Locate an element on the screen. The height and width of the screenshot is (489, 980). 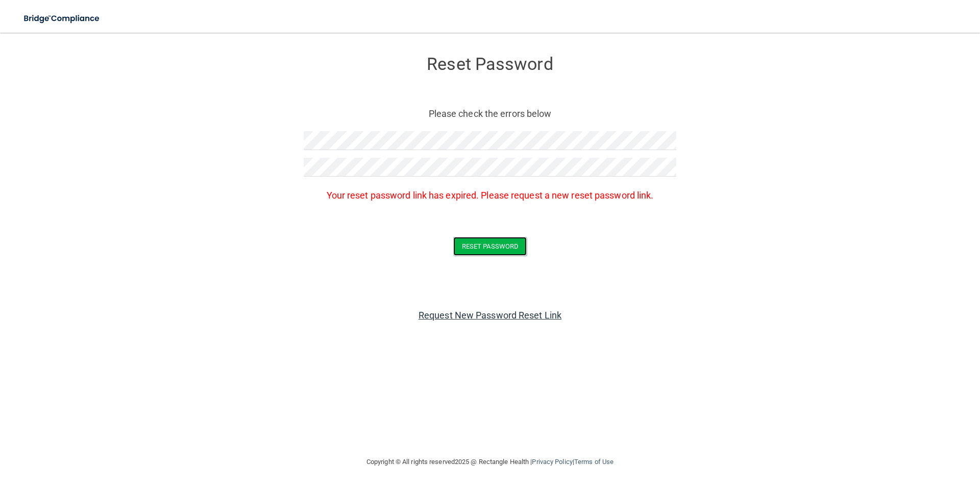
img: bridge_compliance_login_screen.278c3ca4.svg is located at coordinates (62, 18).